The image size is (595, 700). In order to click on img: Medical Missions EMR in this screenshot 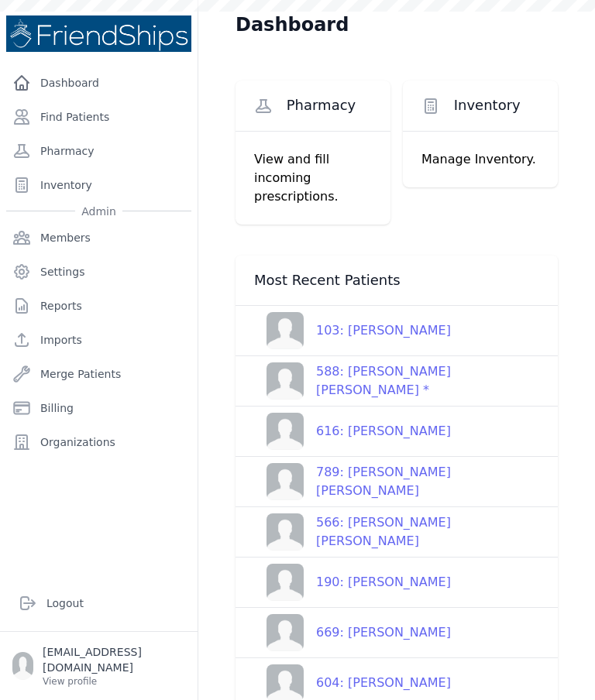, I will do `click(99, 33)`.